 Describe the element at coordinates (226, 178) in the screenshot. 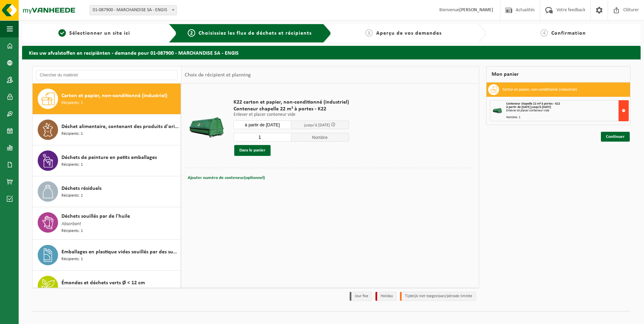

I see `button: Ajouter numéro de conteneur(optionnel)` at that location.